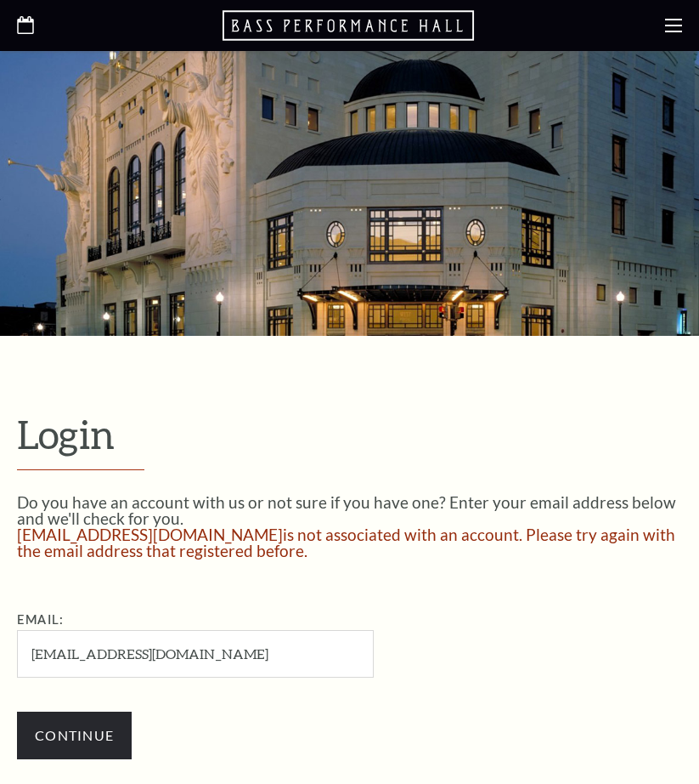  What do you see at coordinates (349, 510) in the screenshot?
I see `p: Do you have an account with us or not sure if you have one? Enter your email address below and we...` at bounding box center [349, 510].